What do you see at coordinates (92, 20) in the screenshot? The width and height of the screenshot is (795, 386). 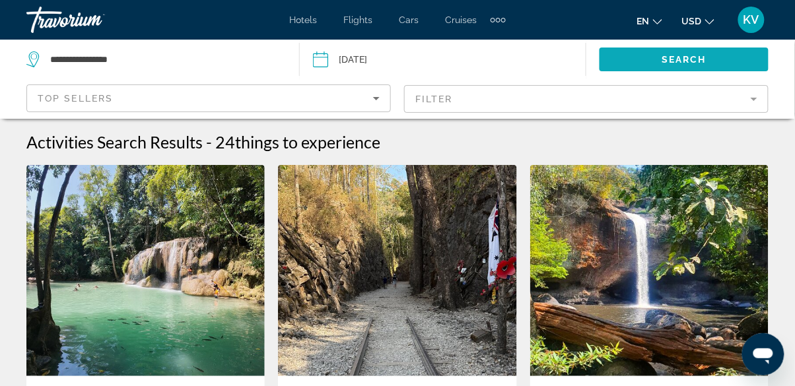 I see `a: Travorium` at bounding box center [92, 20].